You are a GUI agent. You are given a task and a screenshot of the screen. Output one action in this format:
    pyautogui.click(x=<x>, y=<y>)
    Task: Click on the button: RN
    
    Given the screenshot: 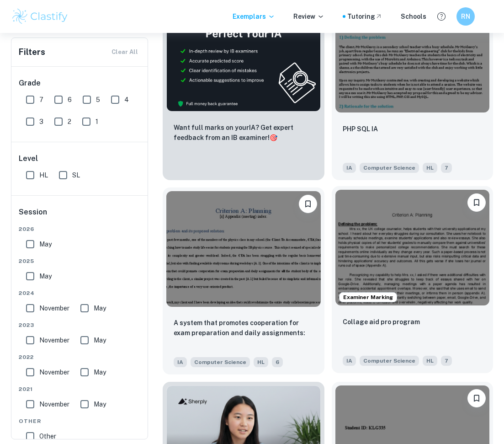 What is the action you would take?
    pyautogui.click(x=466, y=17)
    